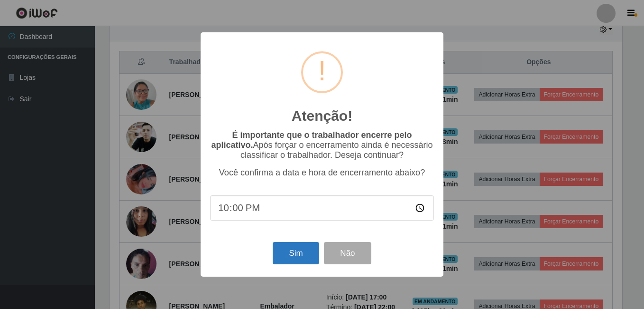  I want to click on button: Não, so click(347, 253).